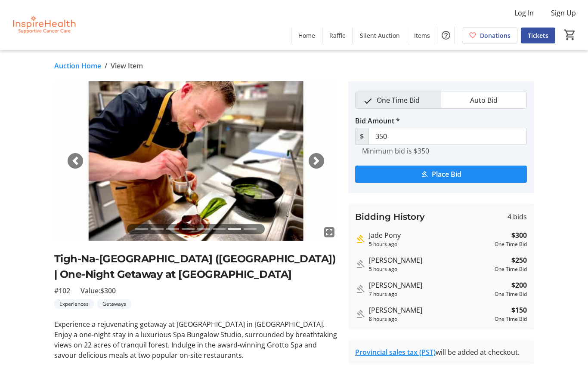  What do you see at coordinates (380, 36) in the screenshot?
I see `a: Silent Auction` at bounding box center [380, 36].